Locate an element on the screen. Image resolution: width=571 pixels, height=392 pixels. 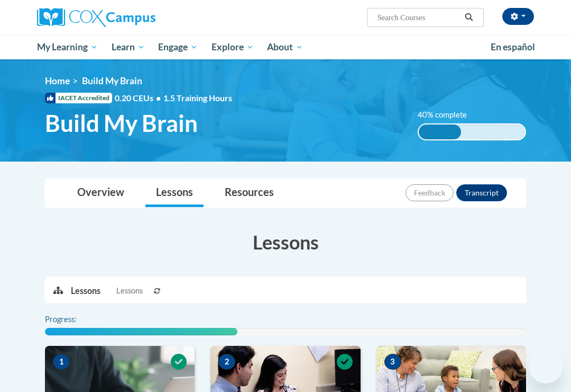
a: Cox Campus is located at coordinates (114, 18).